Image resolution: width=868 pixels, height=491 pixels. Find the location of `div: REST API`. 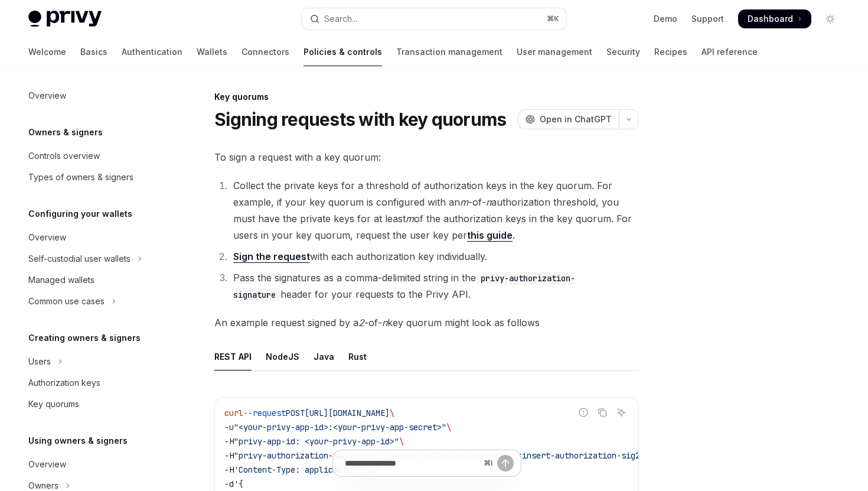

div: REST API is located at coordinates (233, 356).